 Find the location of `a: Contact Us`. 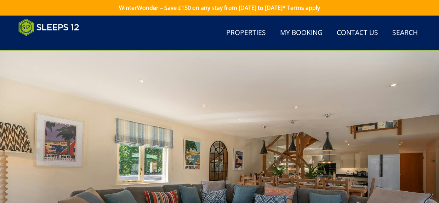

a: Contact Us is located at coordinates (357, 33).